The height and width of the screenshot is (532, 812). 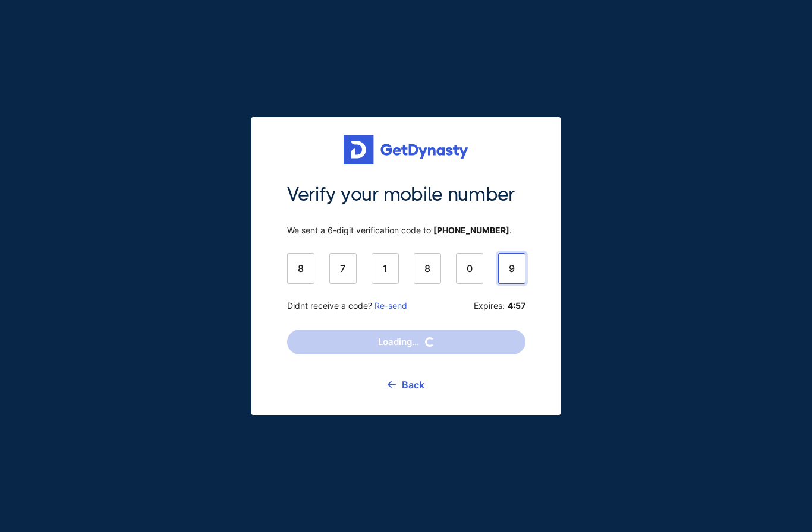 I want to click on a: Re-send, so click(x=391, y=305).